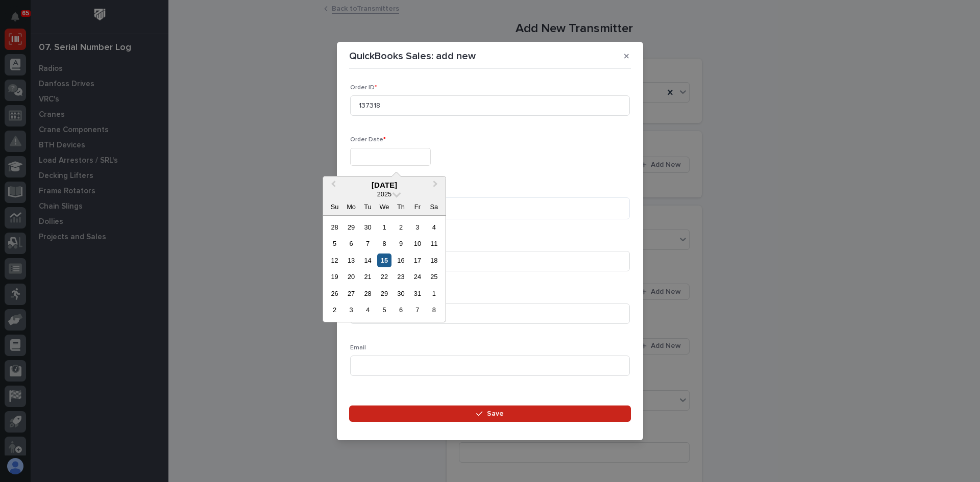  I want to click on div: Choose Wednesday, October 8th, 2025, so click(384, 243).